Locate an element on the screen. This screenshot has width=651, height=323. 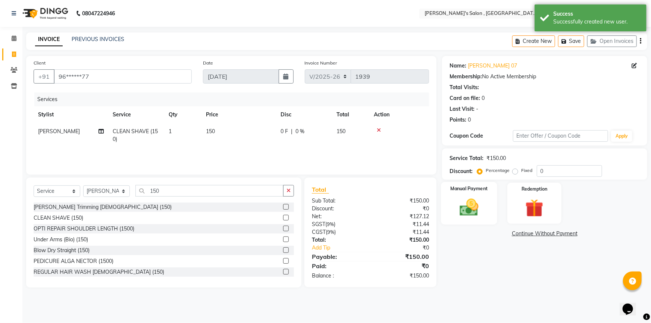
div: Payable: is located at coordinates (338, 257).